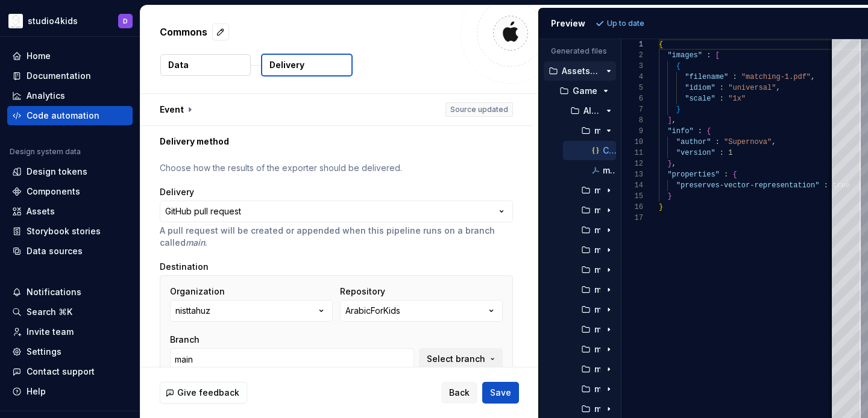 The image size is (868, 418). Describe the element at coordinates (197, 291) in the screenshot. I see `label: Organization` at that location.